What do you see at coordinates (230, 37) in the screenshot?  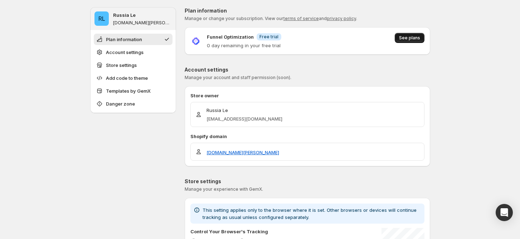 I see `p: Funnel Optimization` at bounding box center [230, 37].